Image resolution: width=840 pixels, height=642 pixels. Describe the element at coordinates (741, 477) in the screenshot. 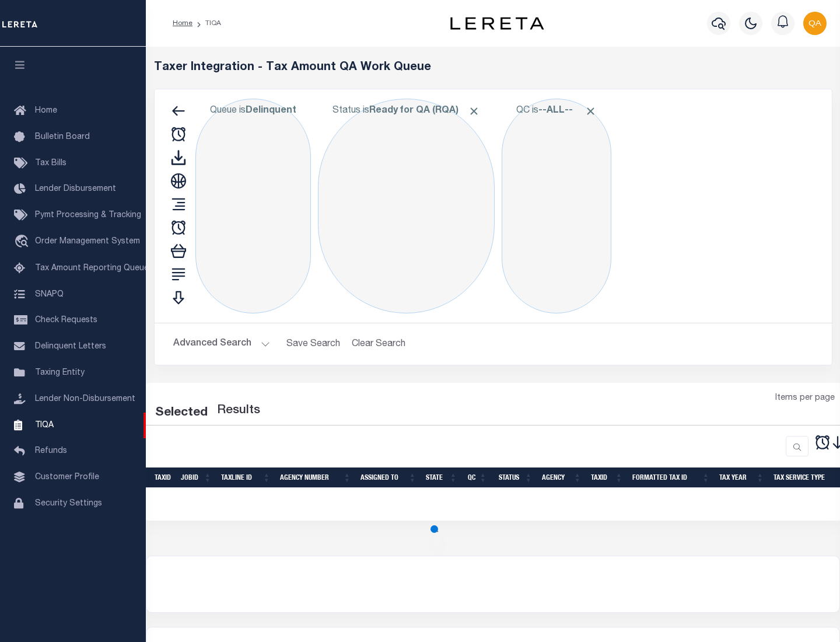

I see `th: Tax Year` at that location.